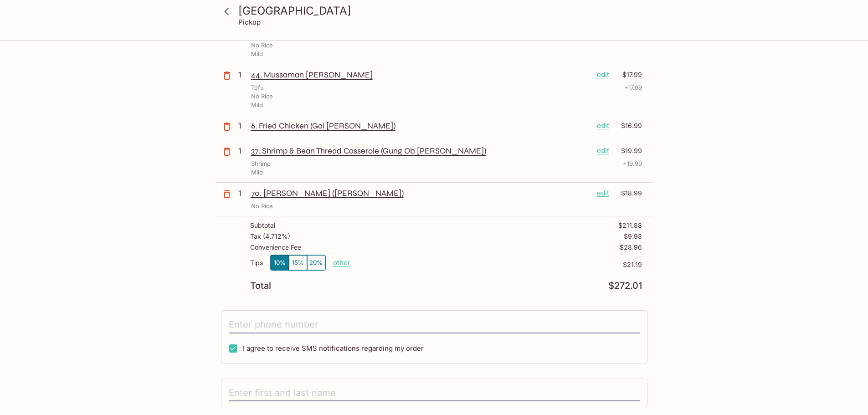 Image resolution: width=868 pixels, height=415 pixels. What do you see at coordinates (630, 248) in the screenshot?
I see `p: $28.96` at bounding box center [630, 248].